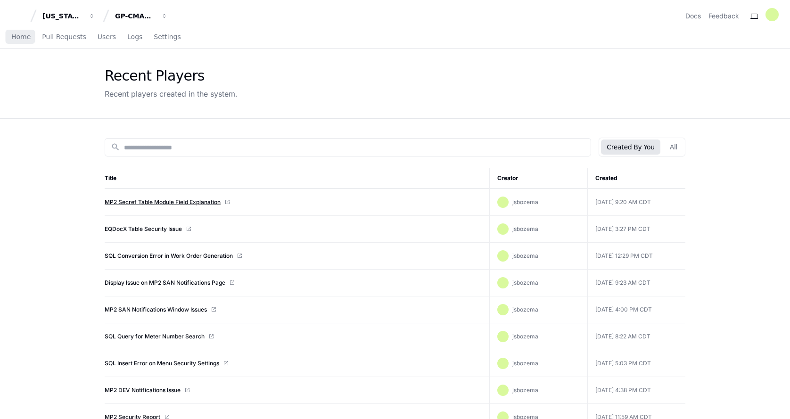 Image resolution: width=790 pixels, height=419 pixels. What do you see at coordinates (673, 147) in the screenshot?
I see `button: All` at bounding box center [673, 147].